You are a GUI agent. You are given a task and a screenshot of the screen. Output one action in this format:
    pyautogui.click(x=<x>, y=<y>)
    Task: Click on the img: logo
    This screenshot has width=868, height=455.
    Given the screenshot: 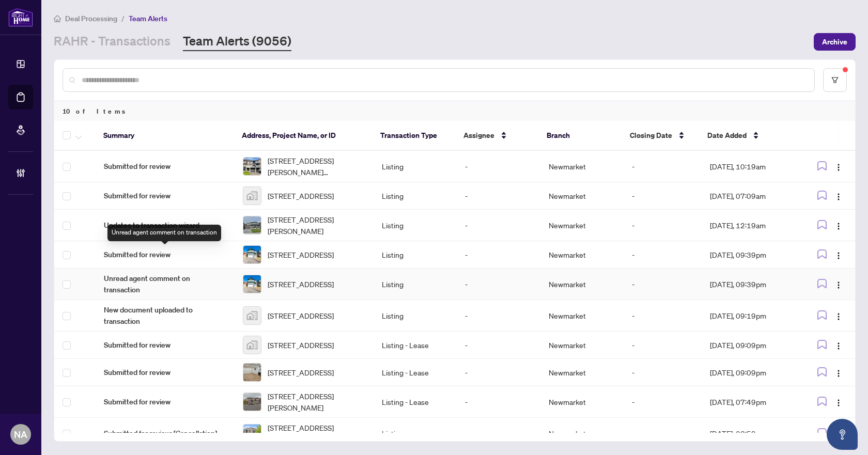 What is the action you would take?
    pyautogui.click(x=20, y=17)
    